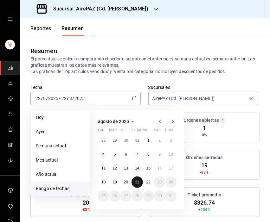 The image size is (270, 222). I want to click on span: Año actual, so click(60, 175).